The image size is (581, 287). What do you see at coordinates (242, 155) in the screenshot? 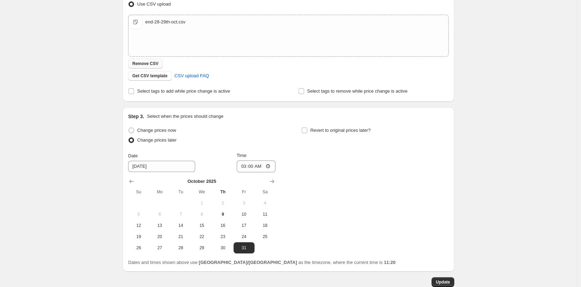
I see `span: Time` at bounding box center [242, 155].